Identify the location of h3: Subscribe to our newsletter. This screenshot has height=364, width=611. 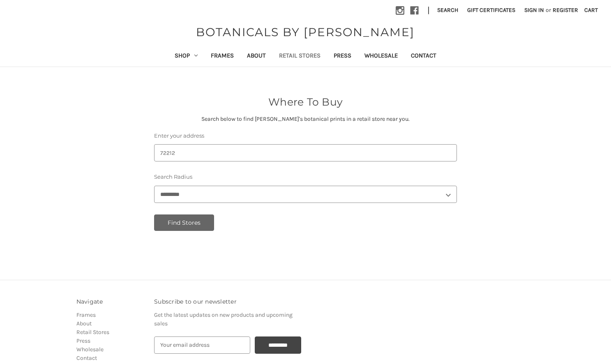
(228, 302).